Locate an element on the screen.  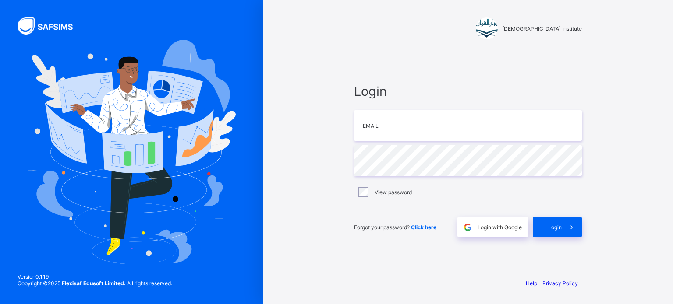
label: View password is located at coordinates (393, 192).